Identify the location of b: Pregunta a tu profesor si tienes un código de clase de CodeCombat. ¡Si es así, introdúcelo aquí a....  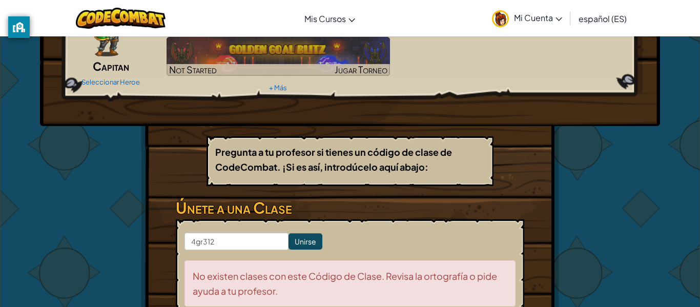
(334, 159).